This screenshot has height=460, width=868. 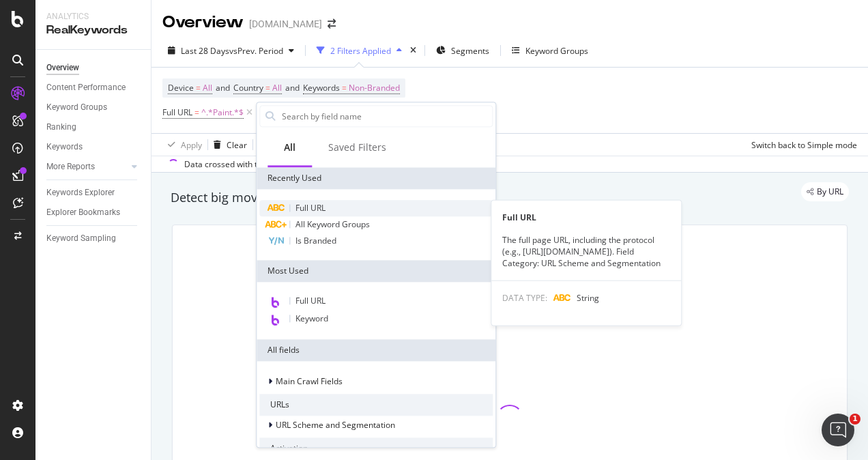 What do you see at coordinates (222, 113) in the screenshot?
I see `span: ^.*Paint.*$` at bounding box center [222, 113].